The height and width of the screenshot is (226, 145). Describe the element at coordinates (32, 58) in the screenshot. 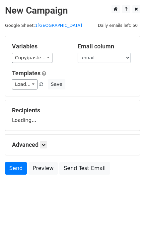

I see `a: Copy/paste...` at that location.